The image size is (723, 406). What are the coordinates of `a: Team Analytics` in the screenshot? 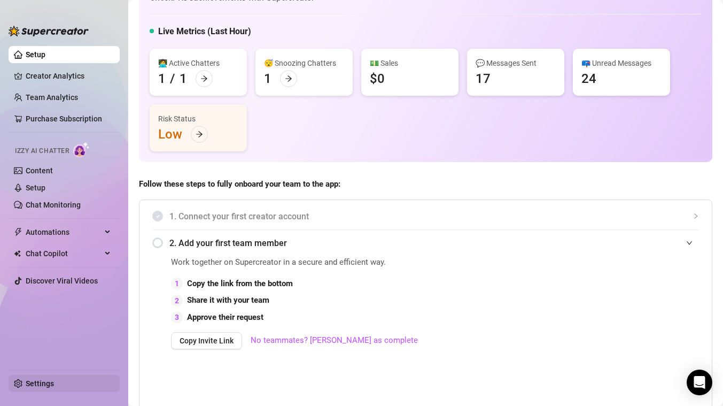 It's located at (52, 97).